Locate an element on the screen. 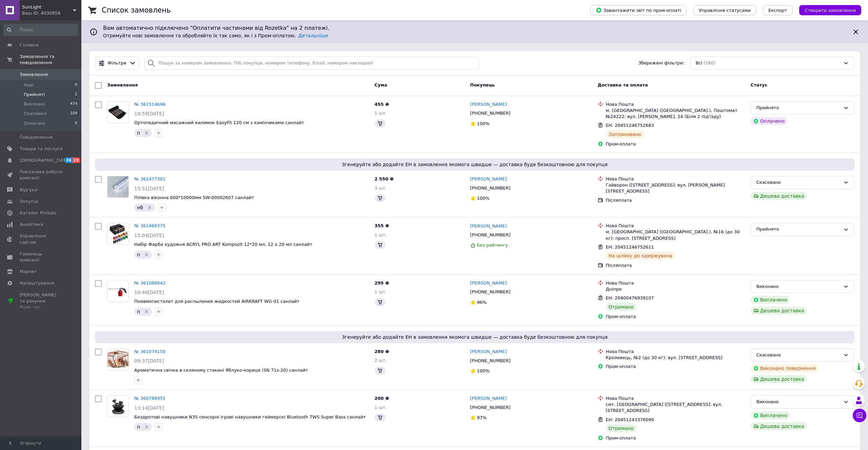 This screenshot has width=868, height=450. span: Збережені фільтри: is located at coordinates (661, 63).